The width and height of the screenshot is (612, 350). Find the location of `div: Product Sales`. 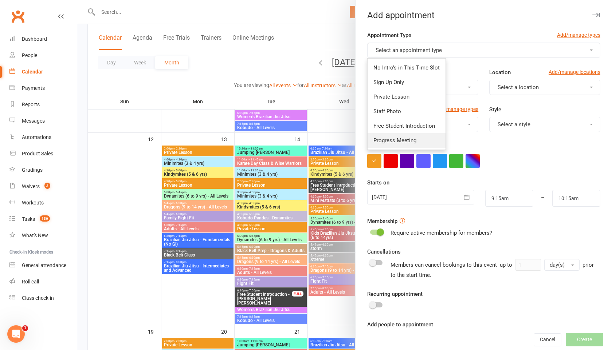

div: Product Sales is located at coordinates (38, 154).